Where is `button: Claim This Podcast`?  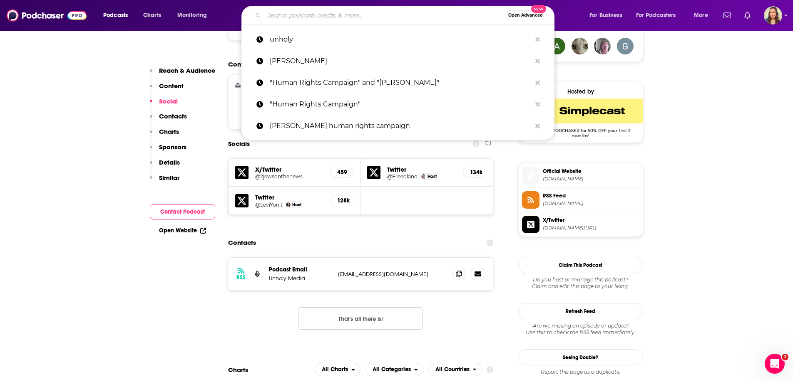 button: Claim This Podcast is located at coordinates (580, 265).